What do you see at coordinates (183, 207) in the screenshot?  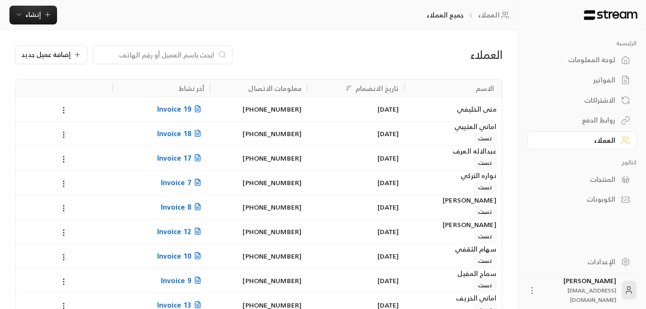 I see `span: Invoice 8` at bounding box center [183, 207].